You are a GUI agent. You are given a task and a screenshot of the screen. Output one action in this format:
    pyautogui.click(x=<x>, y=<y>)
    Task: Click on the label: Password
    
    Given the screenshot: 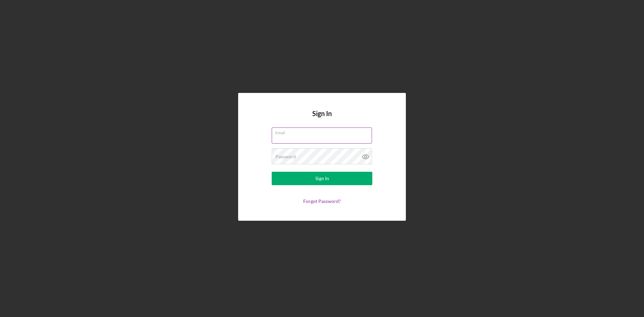 What is the action you would take?
    pyautogui.click(x=285, y=157)
    